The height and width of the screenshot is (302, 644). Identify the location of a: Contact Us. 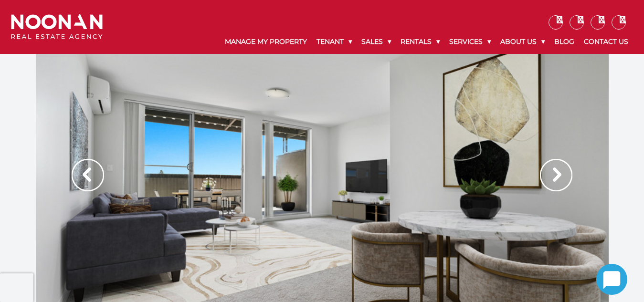
(605, 41).